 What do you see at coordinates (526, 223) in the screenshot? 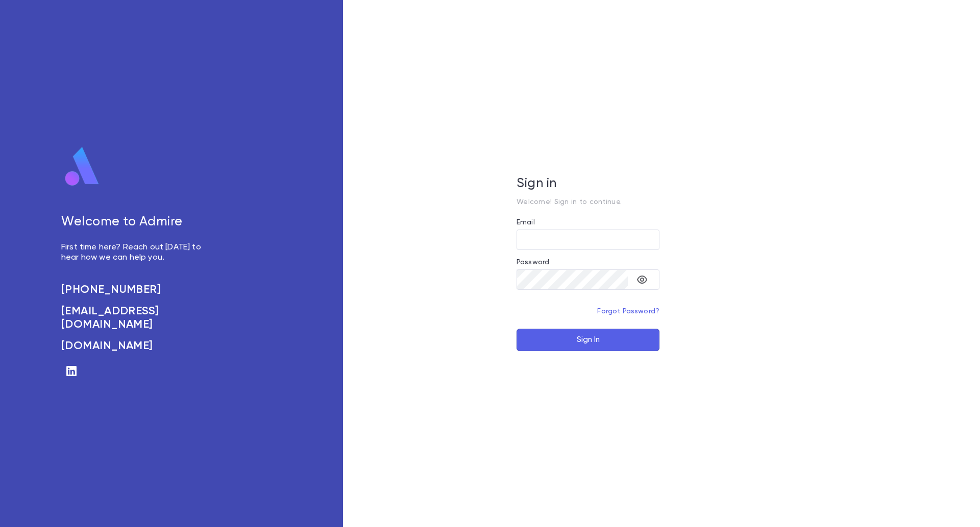
I see `label: Email` at bounding box center [526, 223].